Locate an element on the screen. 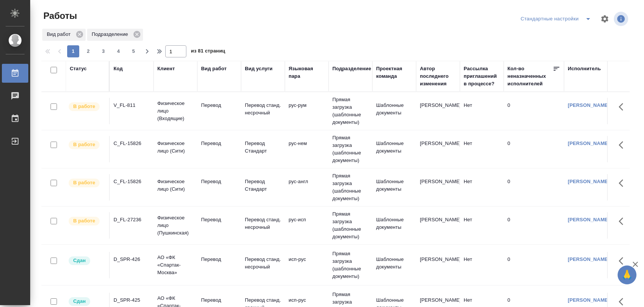 This screenshot has width=644, height=307. button: 3 is located at coordinates (104, 52).